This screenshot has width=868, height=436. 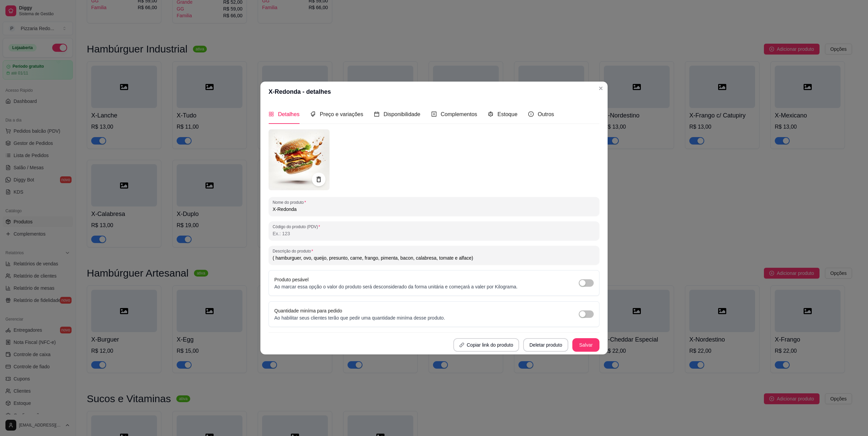 I want to click on button: Copiar link do produto, so click(x=487, y=346).